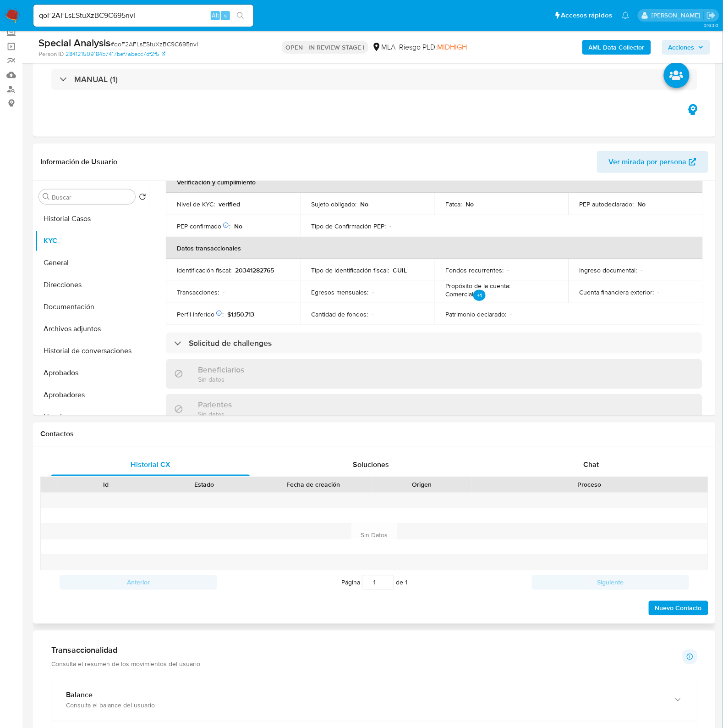  What do you see at coordinates (677, 15) in the screenshot?
I see `p: julieta.rodriguez@mercadolibre.com` at bounding box center [677, 15].